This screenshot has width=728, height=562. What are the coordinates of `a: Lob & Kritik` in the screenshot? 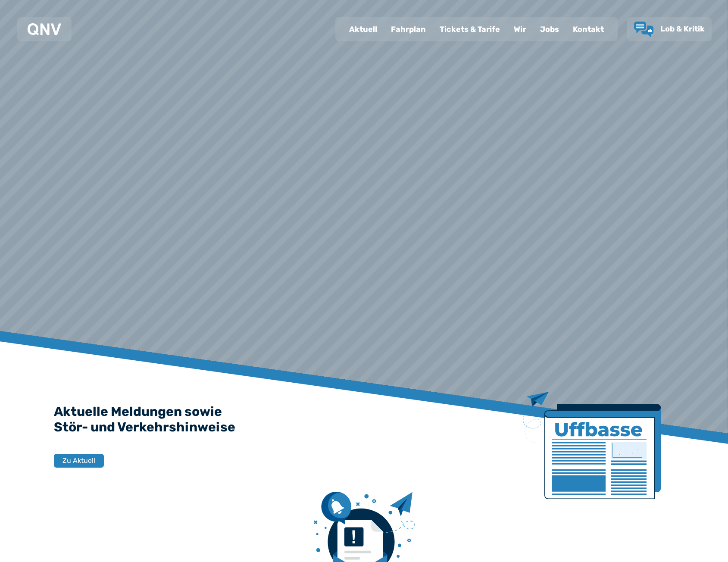 It's located at (670, 29).